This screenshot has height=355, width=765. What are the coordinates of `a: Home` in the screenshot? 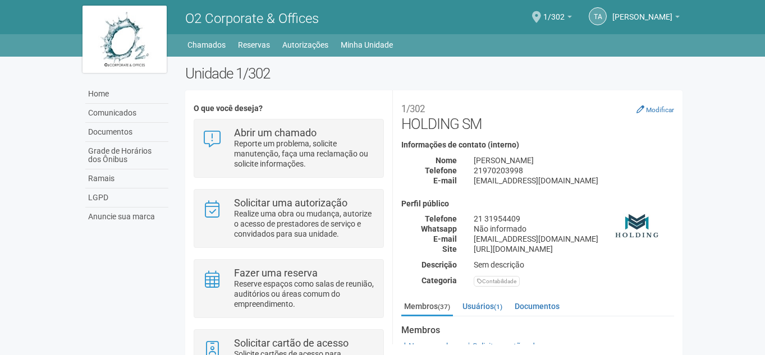 It's located at (127, 94).